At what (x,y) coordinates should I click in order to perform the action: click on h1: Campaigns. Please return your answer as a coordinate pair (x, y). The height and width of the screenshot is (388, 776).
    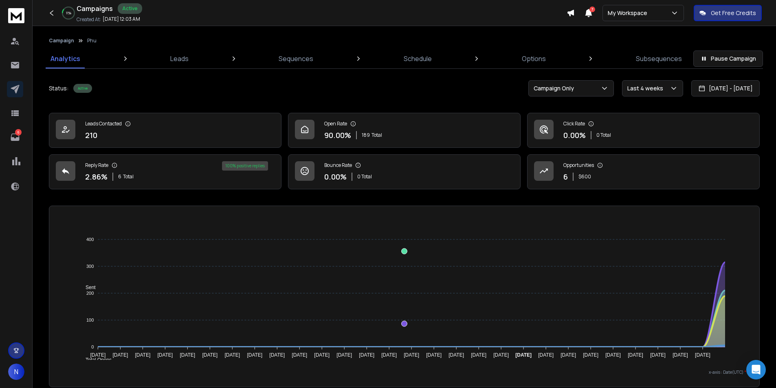
    Looking at the image, I should click on (94, 9).